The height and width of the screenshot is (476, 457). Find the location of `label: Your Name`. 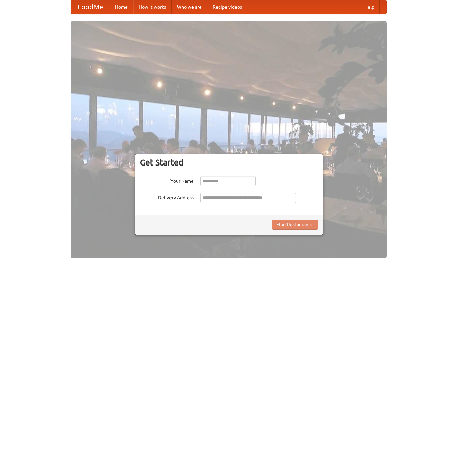

label: Your Name is located at coordinates (167, 180).